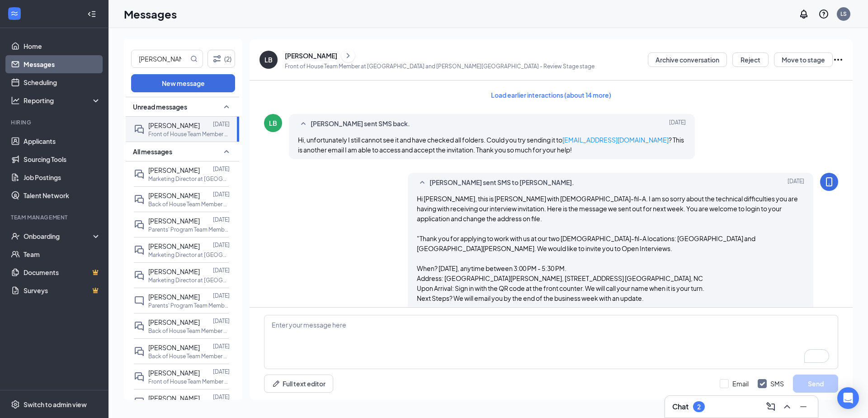 The height and width of the screenshot is (418, 868). I want to click on a: DocumentsCrown, so click(62, 272).